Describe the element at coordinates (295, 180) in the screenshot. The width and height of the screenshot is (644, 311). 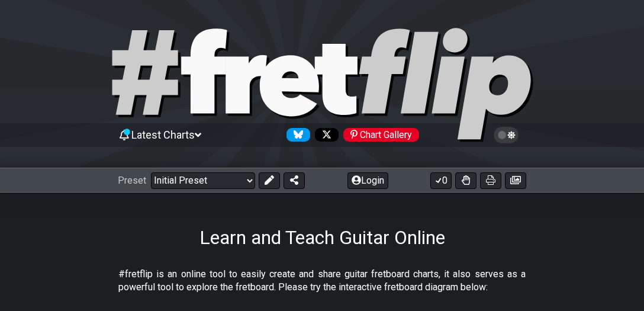
I see `button: Share Preset` at that location.